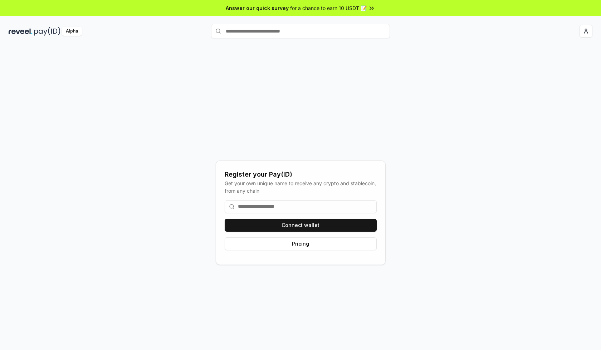 Image resolution: width=601 pixels, height=350 pixels. Describe the element at coordinates (300, 187) in the screenshot. I see `div: Get your own unique name to receive any crypto and stablecoin, from any chain` at that location.